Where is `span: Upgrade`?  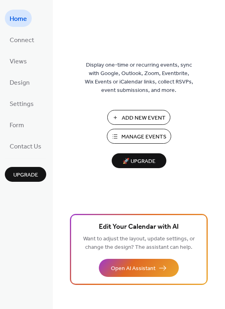 span: Upgrade is located at coordinates (26, 175).